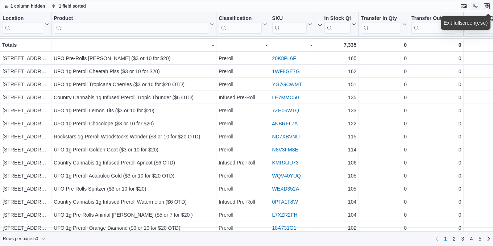 This screenshot has width=493, height=246. Describe the element at coordinates (436, 24) in the screenshot. I see `button: Transfer Out Qty` at that location.